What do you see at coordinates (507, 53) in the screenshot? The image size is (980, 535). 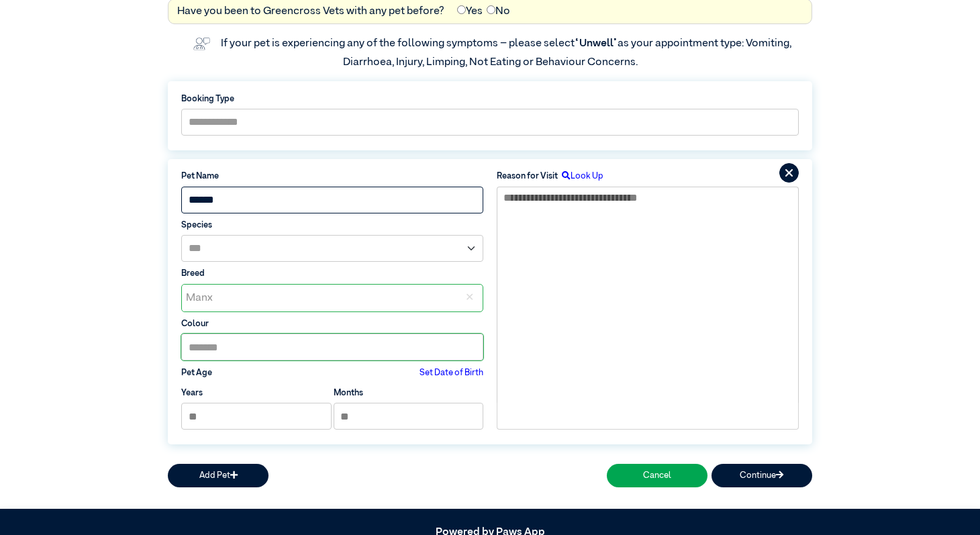 I see `label: If your pet is experiencing any of the following symptoms – please select as your appointment typ...` at bounding box center [507, 53].